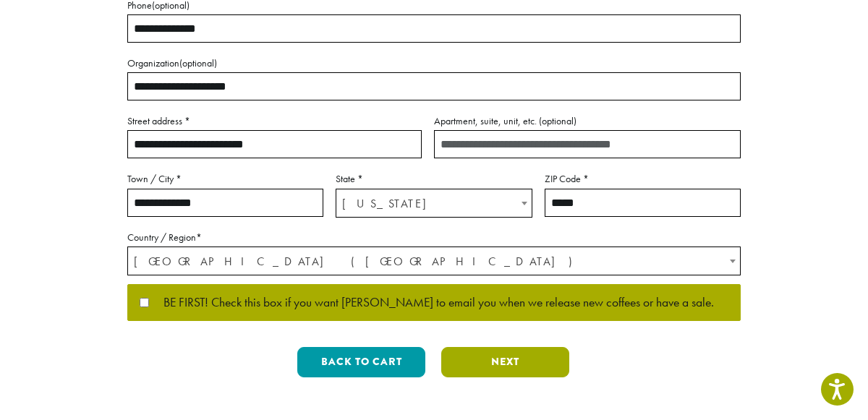  What do you see at coordinates (434, 204) in the screenshot?
I see `span: Mississippi` at bounding box center [434, 204].